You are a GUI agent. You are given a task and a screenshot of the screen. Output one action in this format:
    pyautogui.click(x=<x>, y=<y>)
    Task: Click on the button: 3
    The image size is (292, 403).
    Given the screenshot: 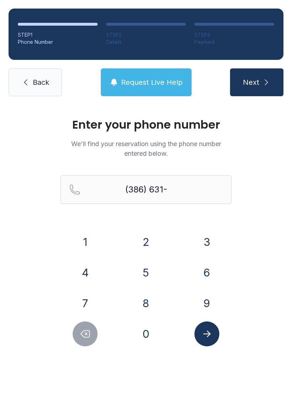 What is the action you would take?
    pyautogui.click(x=207, y=242)
    